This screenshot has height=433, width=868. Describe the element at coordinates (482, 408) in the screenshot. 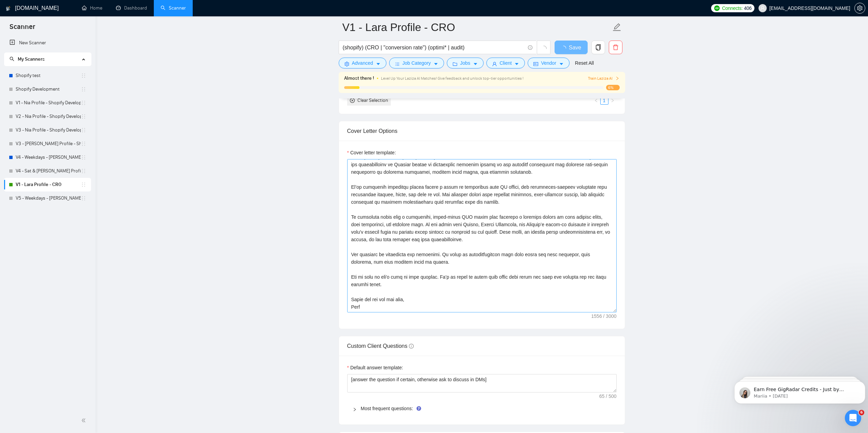

I see `div: Most frequent questions:` at that location.